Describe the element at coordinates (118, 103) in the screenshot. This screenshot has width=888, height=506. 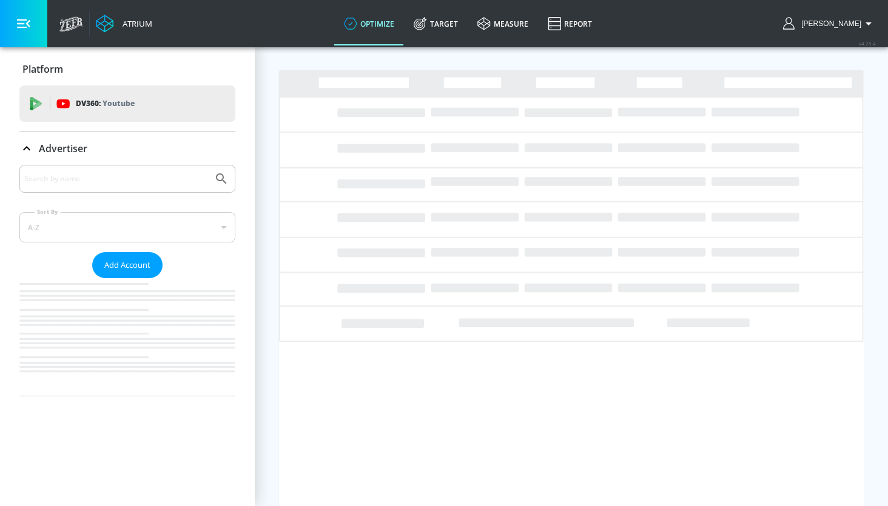
I see `p: Youtube` at that location.